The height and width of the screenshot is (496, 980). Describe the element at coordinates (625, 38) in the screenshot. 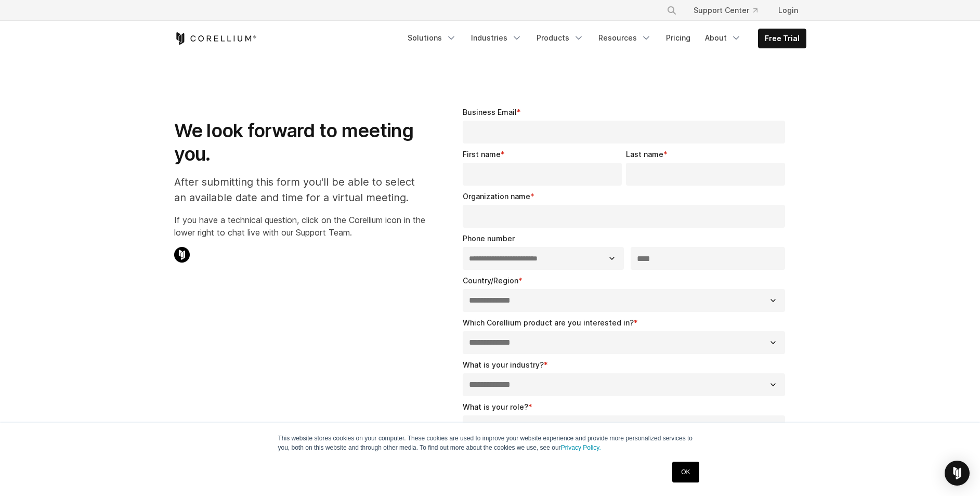

I see `a: Resources` at that location.